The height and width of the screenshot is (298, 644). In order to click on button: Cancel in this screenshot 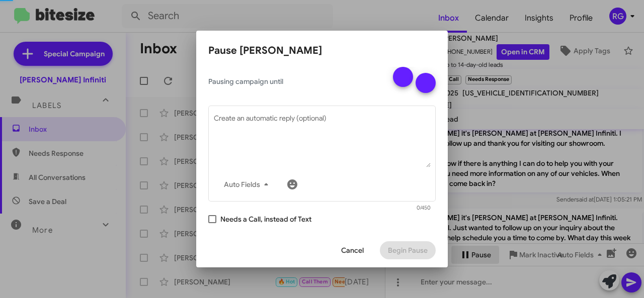, I will do `click(352, 250)`.